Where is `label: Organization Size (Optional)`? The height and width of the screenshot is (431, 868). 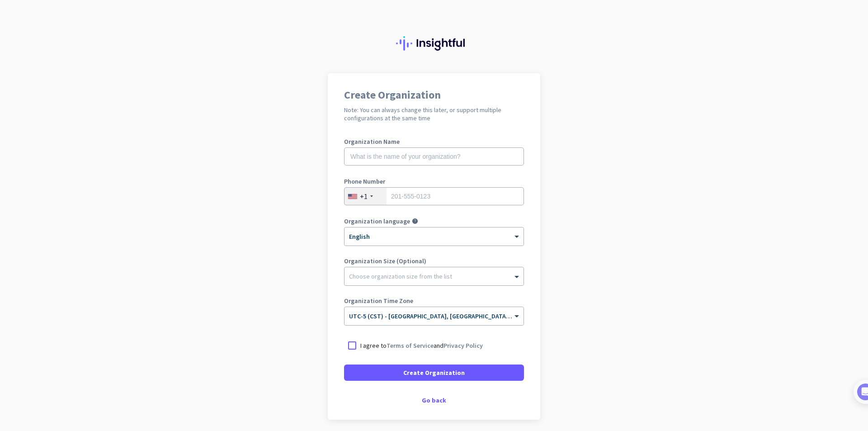
label: Organization Size (Optional) is located at coordinates (434, 261).